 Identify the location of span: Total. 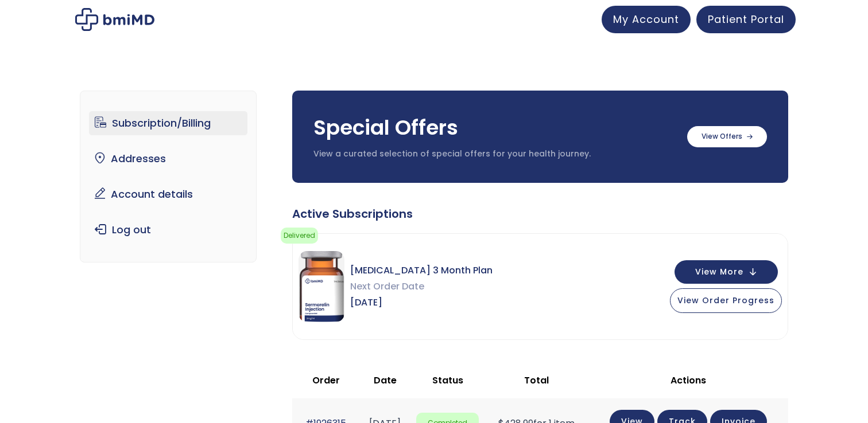
(536, 380).